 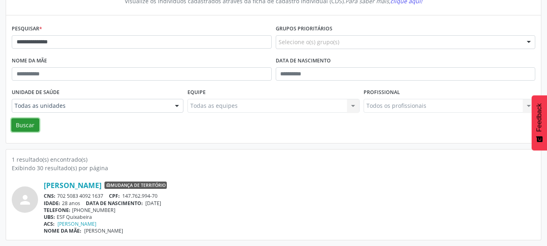 What do you see at coordinates (114, 203) in the screenshot?
I see `span: DATA DE NASCIMENTO:` at bounding box center [114, 203].